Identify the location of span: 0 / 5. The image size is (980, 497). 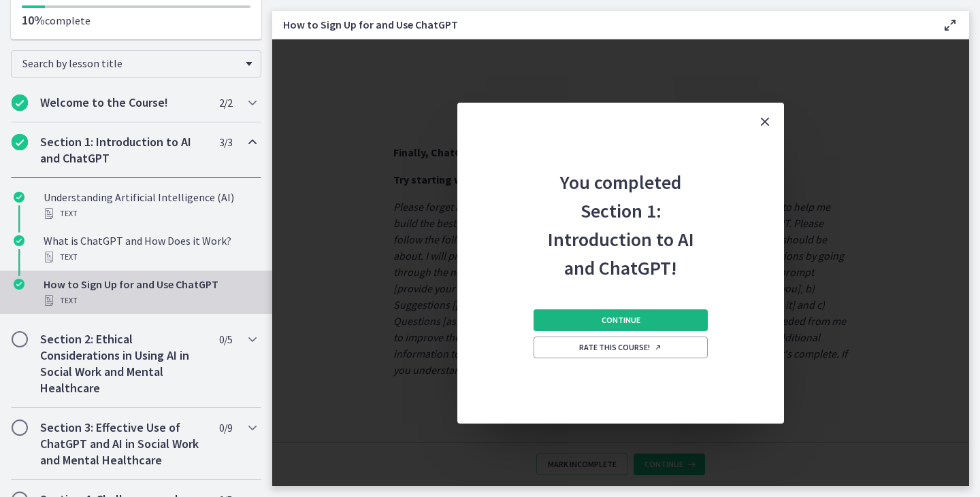
(225, 339).